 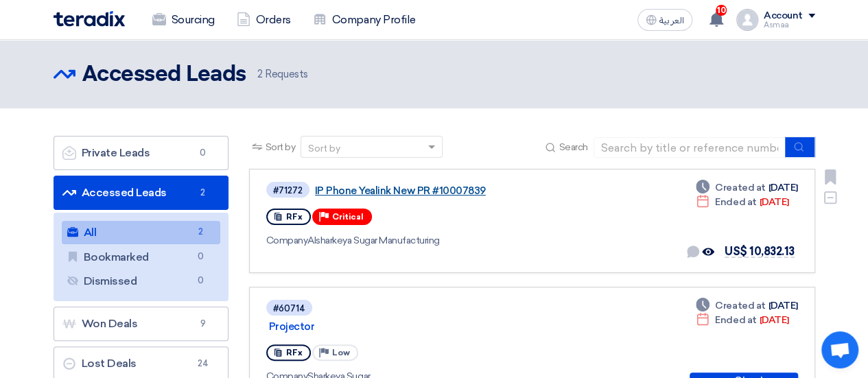 I want to click on a: Bookmarked, so click(x=141, y=257).